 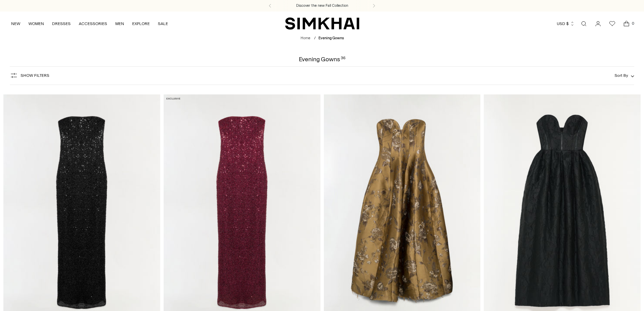 What do you see at coordinates (322, 6) in the screenshot?
I see `h3: Discover the new Fall Collection` at bounding box center [322, 6].